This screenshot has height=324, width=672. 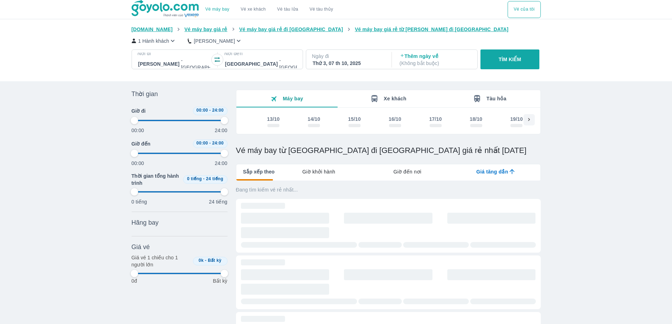 I want to click on span: Giờ khởi hành, so click(x=319, y=172).